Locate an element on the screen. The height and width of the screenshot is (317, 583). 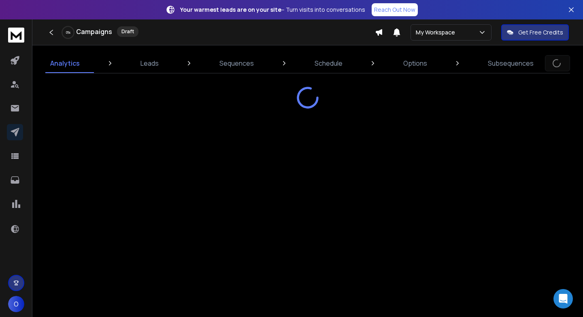
p: Leads is located at coordinates (149, 63).